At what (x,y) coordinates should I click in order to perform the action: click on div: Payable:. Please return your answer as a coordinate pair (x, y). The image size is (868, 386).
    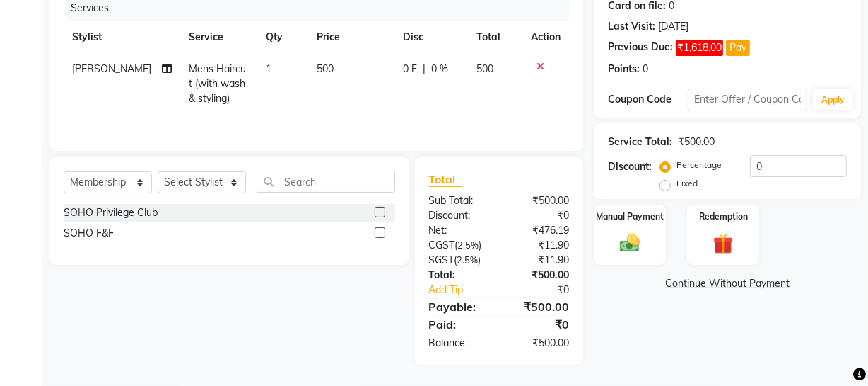
    Looking at the image, I should click on (459, 306).